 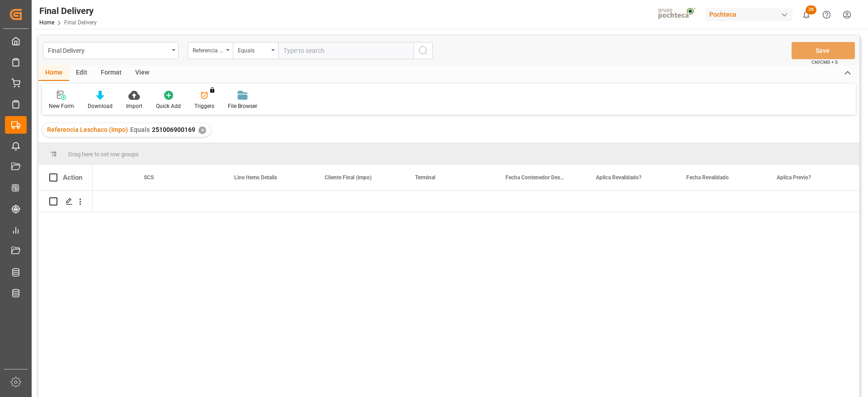 What do you see at coordinates (346, 50) in the screenshot?
I see `input: Type to search` at bounding box center [346, 50].